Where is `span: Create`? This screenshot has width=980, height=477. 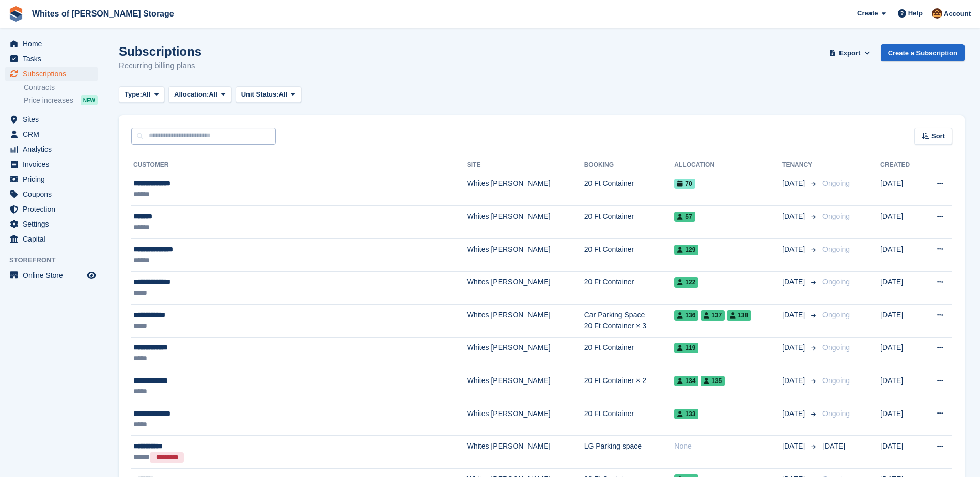 span: Create is located at coordinates (867, 13).